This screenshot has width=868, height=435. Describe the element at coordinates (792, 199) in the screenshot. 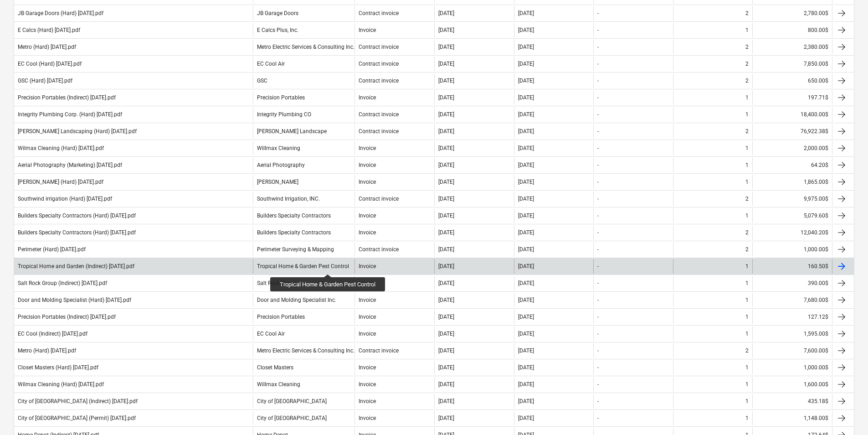

I see `div: 9,975.00$` at that location.